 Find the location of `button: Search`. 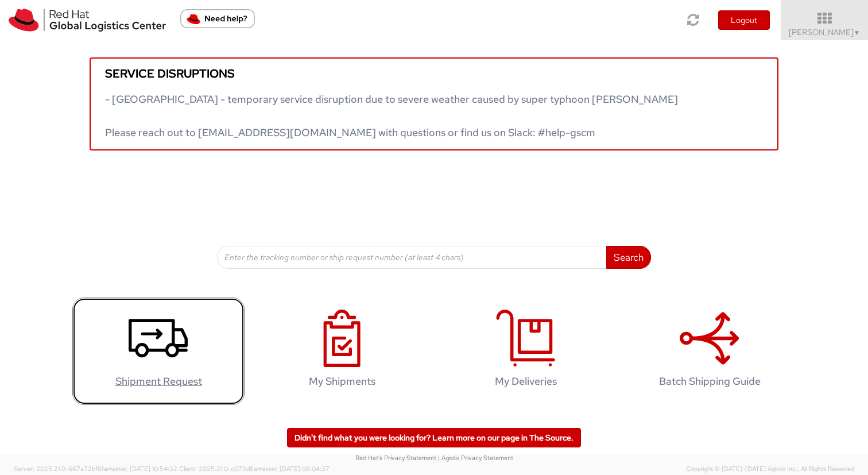

button: Search is located at coordinates (629, 257).